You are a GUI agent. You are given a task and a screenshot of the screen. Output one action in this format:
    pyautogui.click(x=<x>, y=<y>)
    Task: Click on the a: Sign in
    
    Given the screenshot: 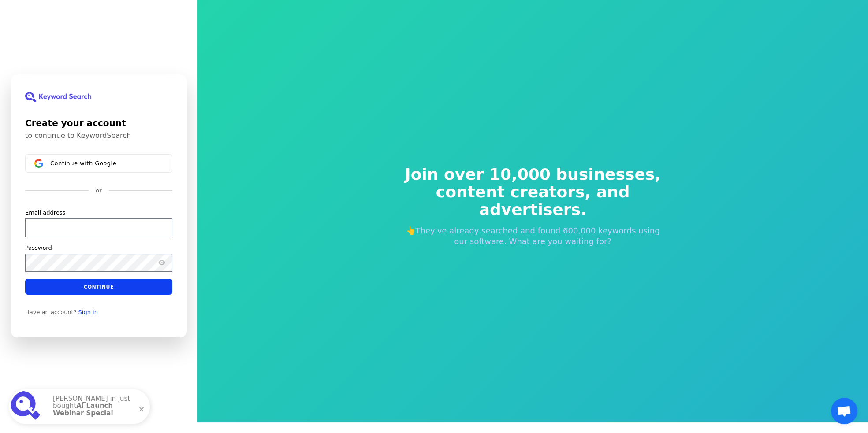 What is the action you would take?
    pyautogui.click(x=88, y=312)
    